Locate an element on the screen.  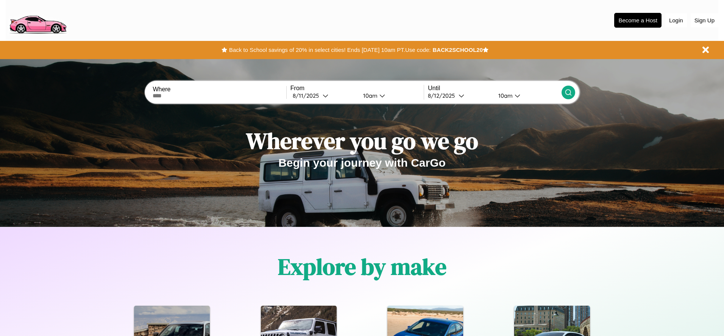
div: 8 / 11 / 2025 is located at coordinates (308, 95).